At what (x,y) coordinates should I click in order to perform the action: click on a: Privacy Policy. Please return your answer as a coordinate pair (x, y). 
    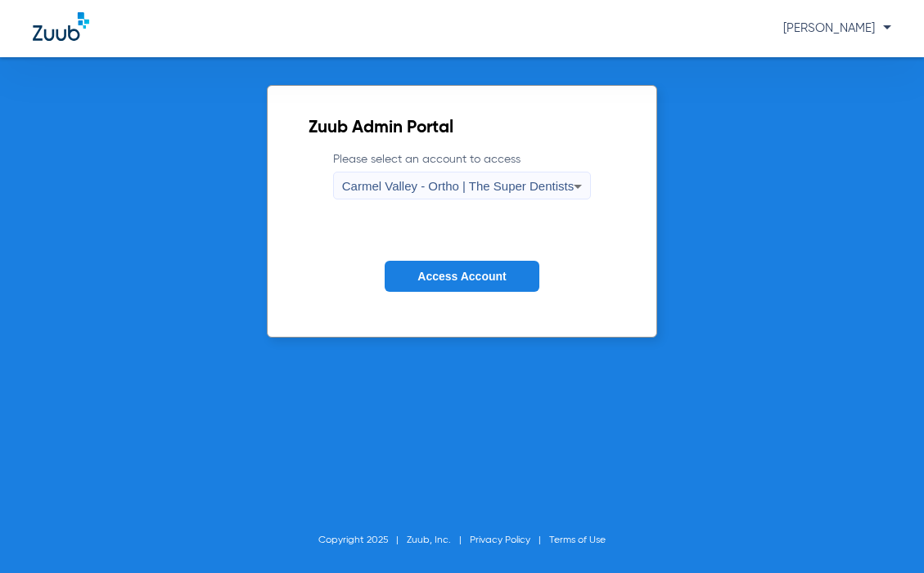
    Looking at the image, I should click on (500, 540).